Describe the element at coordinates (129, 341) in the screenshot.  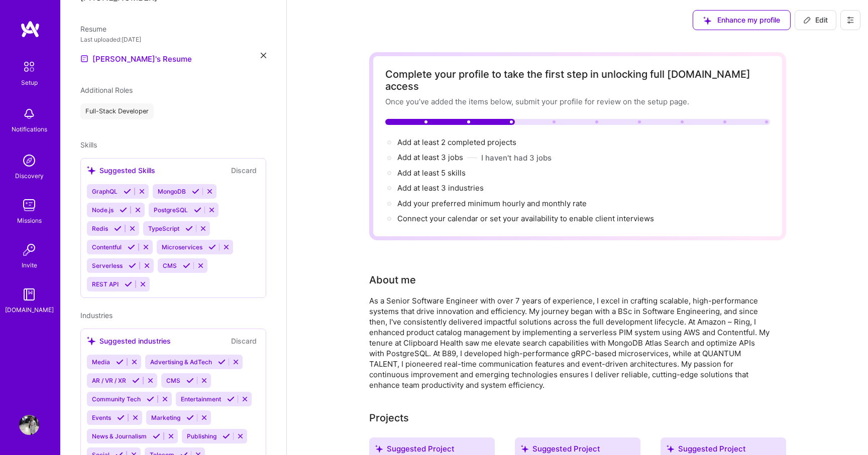
I see `div: Suggested industries` at that location.